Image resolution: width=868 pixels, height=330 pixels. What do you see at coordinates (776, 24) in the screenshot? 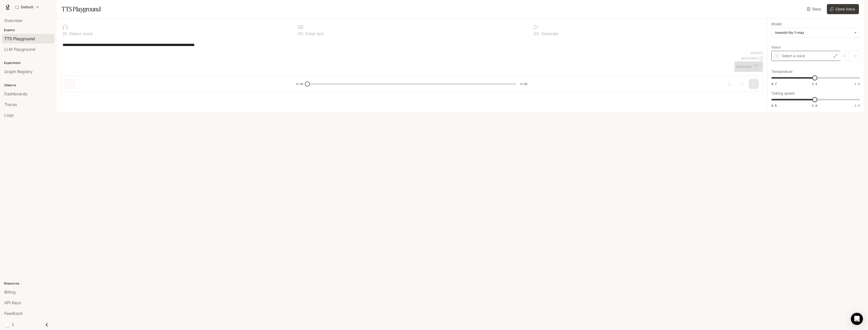
I see `p: Model` at bounding box center [776, 24].